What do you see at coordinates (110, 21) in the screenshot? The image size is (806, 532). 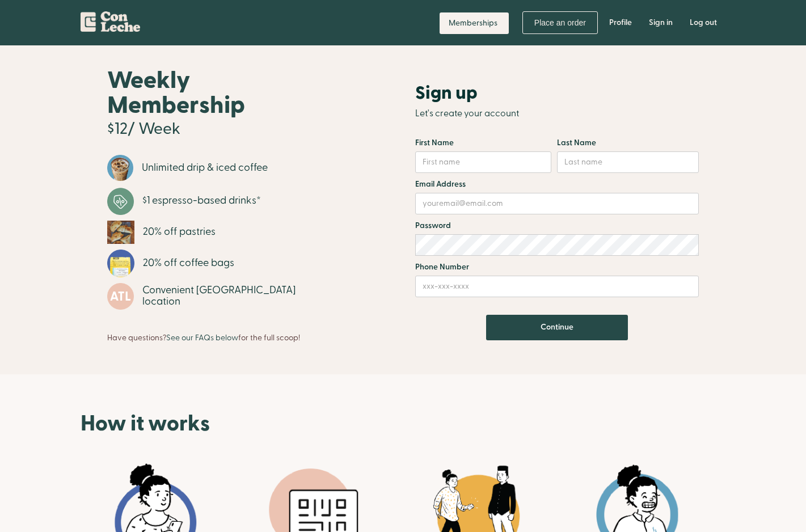 I see `a: home` at bounding box center [110, 21].